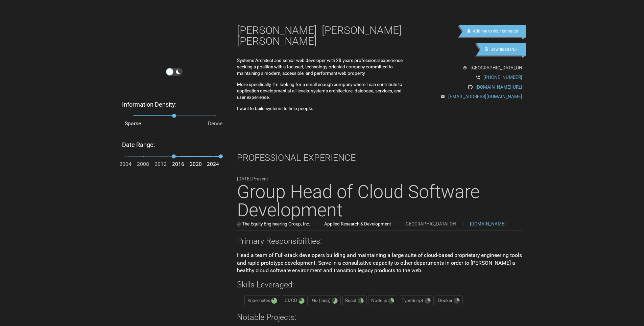  I want to click on h3: Group Head of Cloud Software Development, so click(380, 201).